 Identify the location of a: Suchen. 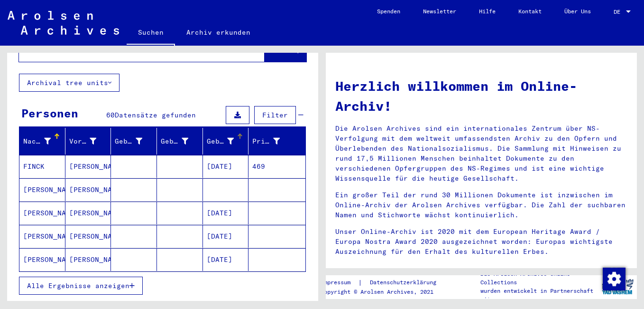
(151, 33).